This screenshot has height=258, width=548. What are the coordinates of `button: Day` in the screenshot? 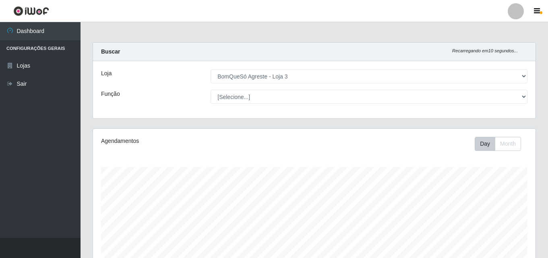 It's located at (485, 144).